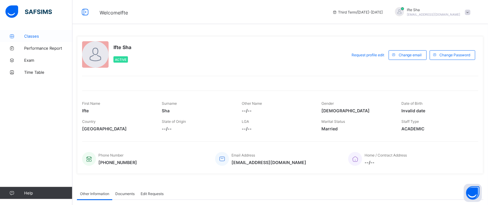  What do you see at coordinates (48, 48) in the screenshot?
I see `span: Performance Report` at bounding box center [48, 48].